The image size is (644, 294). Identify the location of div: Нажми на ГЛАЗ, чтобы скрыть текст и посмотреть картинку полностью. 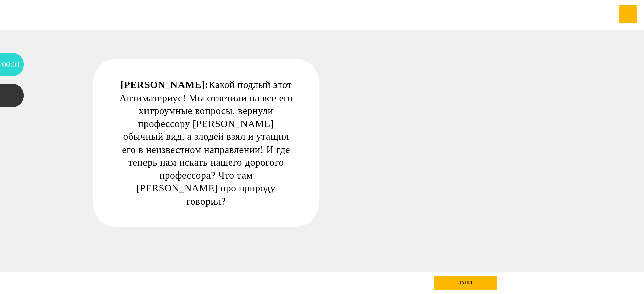
(303, 74).